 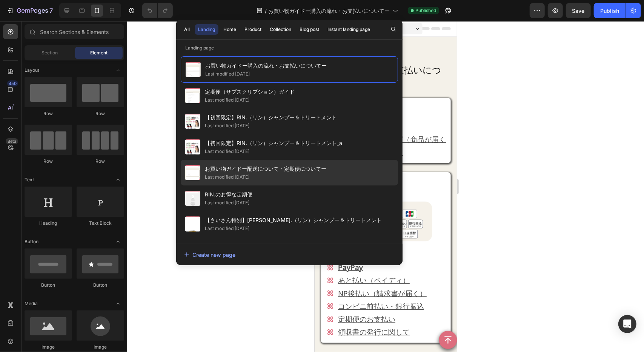 I want to click on a: NP後払い（請求書が届く）, so click(x=68, y=272).